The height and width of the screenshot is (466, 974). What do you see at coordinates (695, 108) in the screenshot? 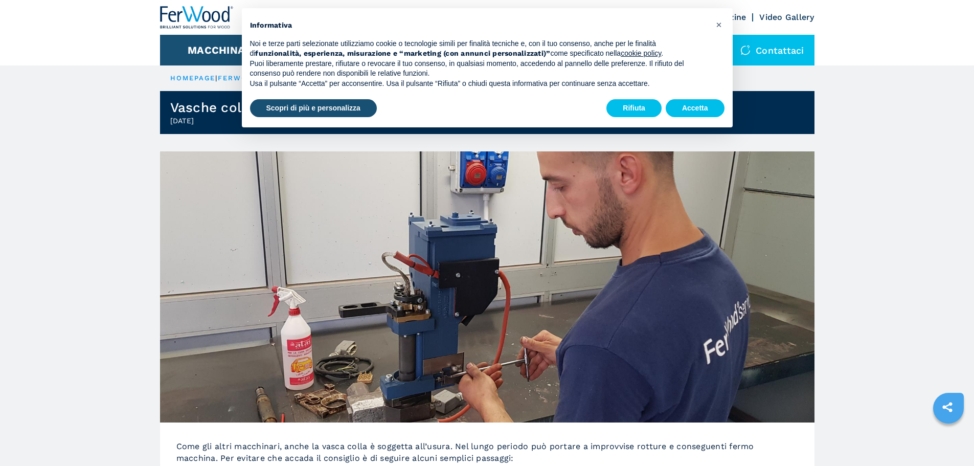
I see `button: Accetta` at bounding box center [695, 108].